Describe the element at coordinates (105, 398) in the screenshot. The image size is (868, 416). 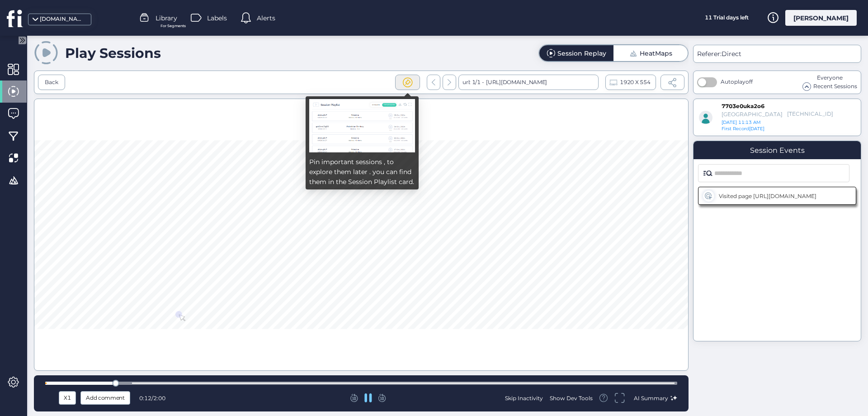
I see `span: Add comment` at that location.